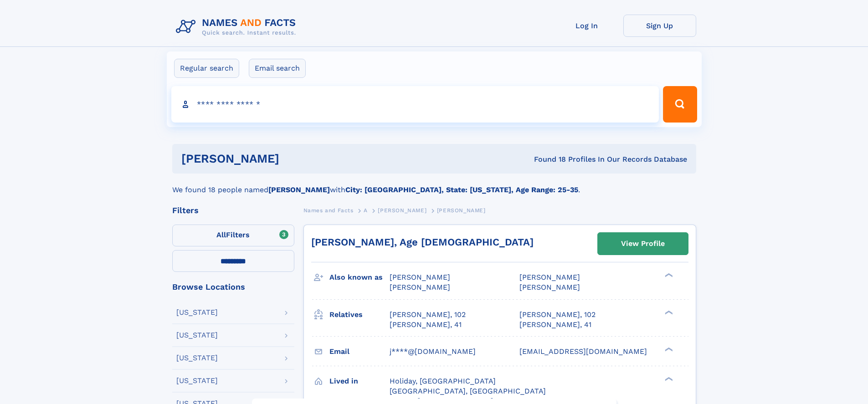 The height and width of the screenshot is (404, 868). Describe the element at coordinates (360, 382) in the screenshot. I see `h3: Lived in` at that location.